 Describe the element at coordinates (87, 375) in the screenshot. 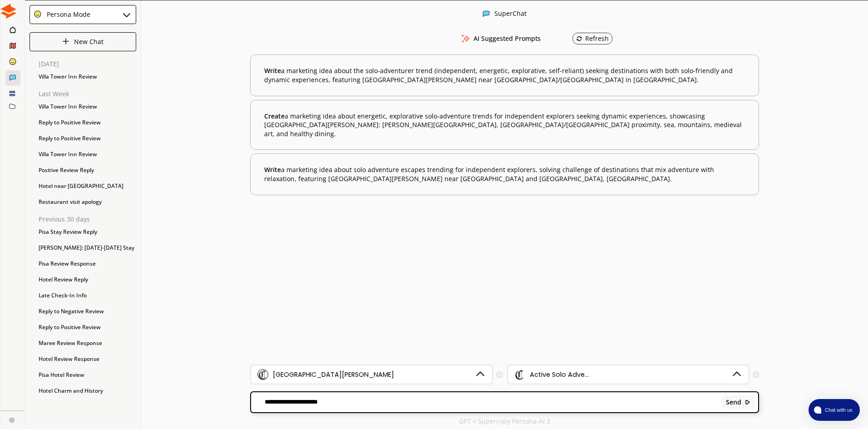

I see `div: Pisa Hotel Review` at that location.